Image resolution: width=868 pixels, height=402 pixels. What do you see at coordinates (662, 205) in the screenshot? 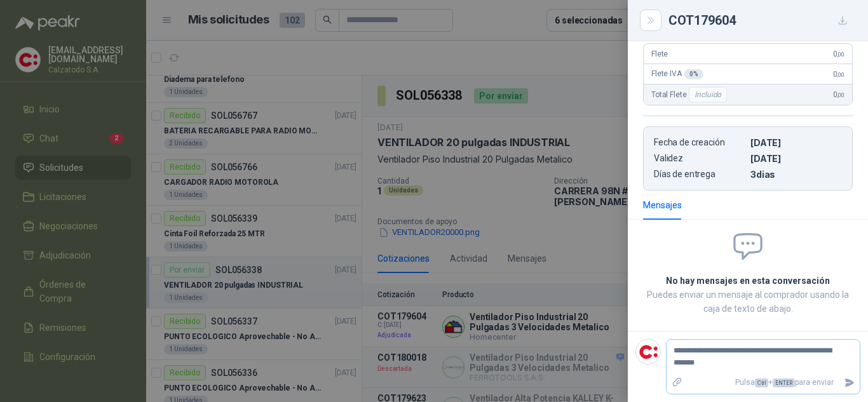
I see `div: Mensajes` at bounding box center [662, 205].